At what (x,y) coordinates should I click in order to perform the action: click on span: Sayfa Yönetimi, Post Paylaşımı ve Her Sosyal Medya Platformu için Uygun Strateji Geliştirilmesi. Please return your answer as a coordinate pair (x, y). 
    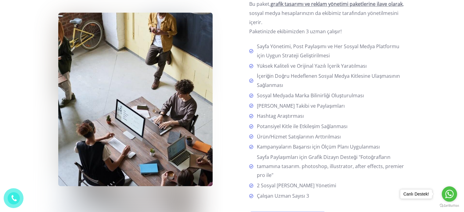
    Looking at the image, I should click on (330, 51).